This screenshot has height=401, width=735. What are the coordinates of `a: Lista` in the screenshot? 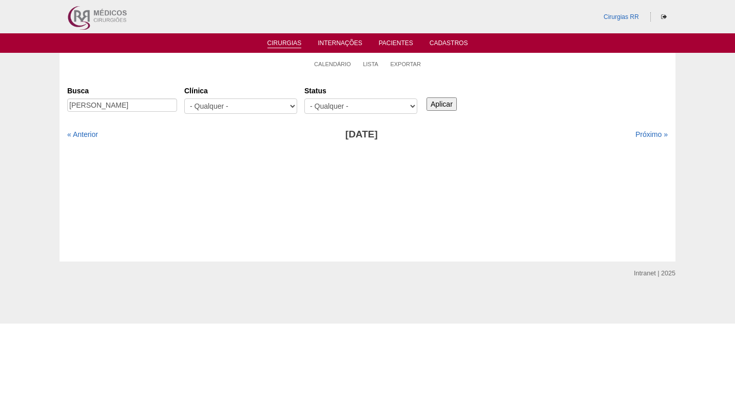 It's located at (371, 64).